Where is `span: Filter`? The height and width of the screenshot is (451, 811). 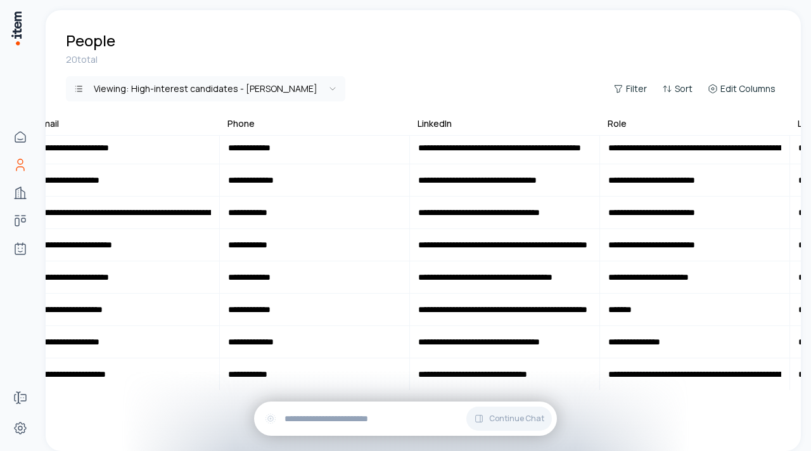
span: Filter is located at coordinates (636, 89).